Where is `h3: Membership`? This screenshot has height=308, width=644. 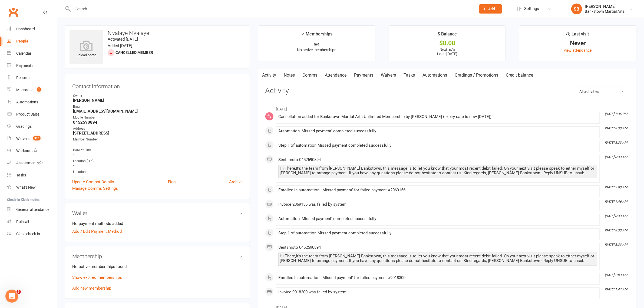
h3: Membership is located at coordinates (157, 256).